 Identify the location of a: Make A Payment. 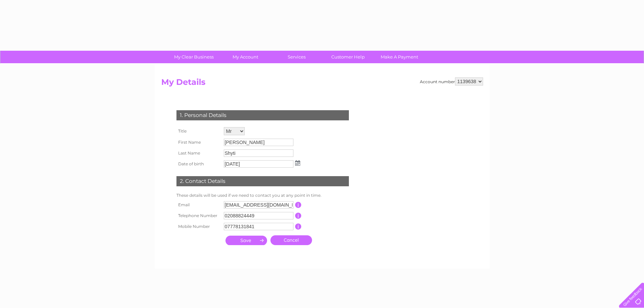
(399, 57).